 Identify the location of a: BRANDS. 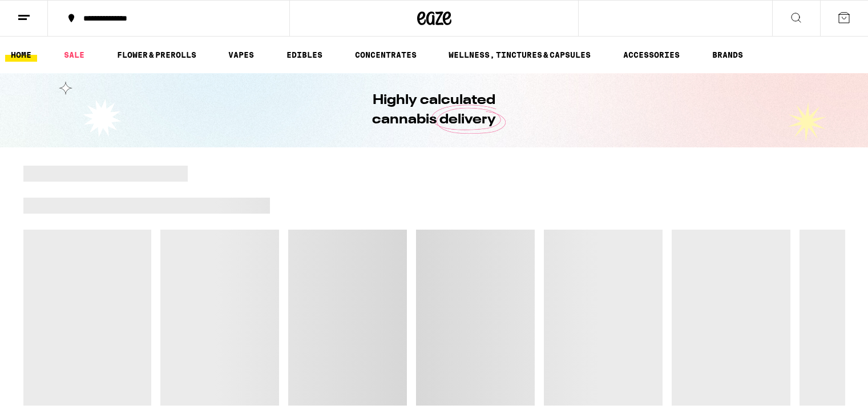
(728, 55).